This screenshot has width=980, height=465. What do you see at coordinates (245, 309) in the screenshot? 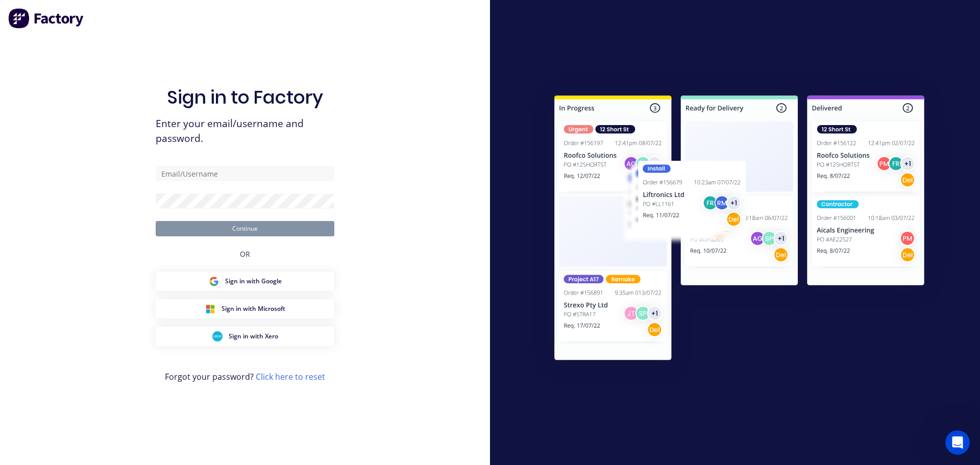
I see `button: Microsoft Sign inSign in with Microsoft` at bounding box center [245, 309].